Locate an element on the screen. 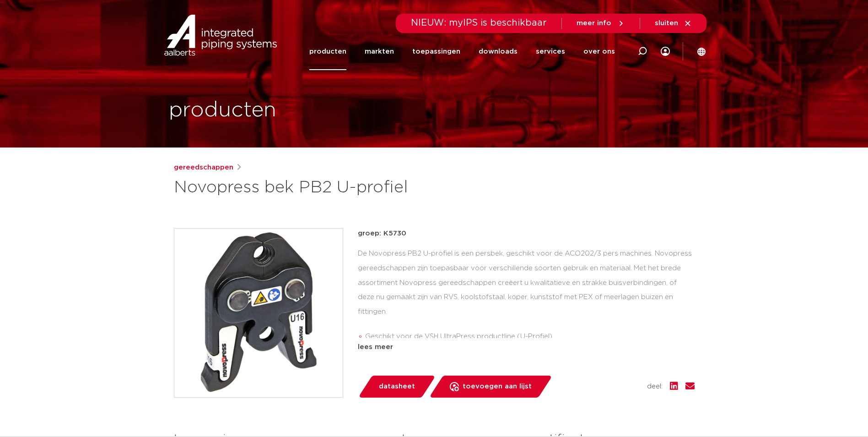  a: over ons is located at coordinates (599, 51).